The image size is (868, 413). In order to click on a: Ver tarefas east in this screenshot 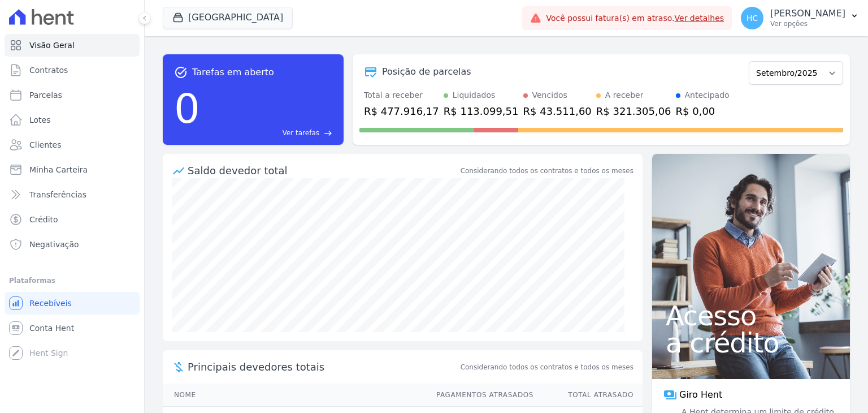, I will do `click(269, 133)`.